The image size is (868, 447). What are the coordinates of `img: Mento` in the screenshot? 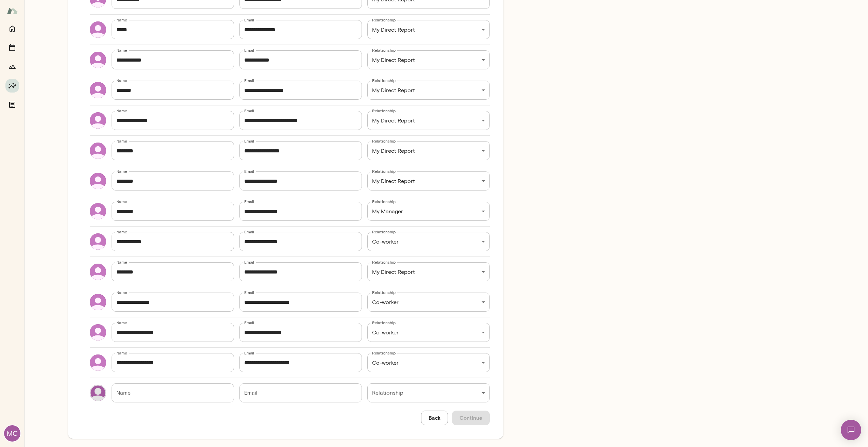 It's located at (13, 11).